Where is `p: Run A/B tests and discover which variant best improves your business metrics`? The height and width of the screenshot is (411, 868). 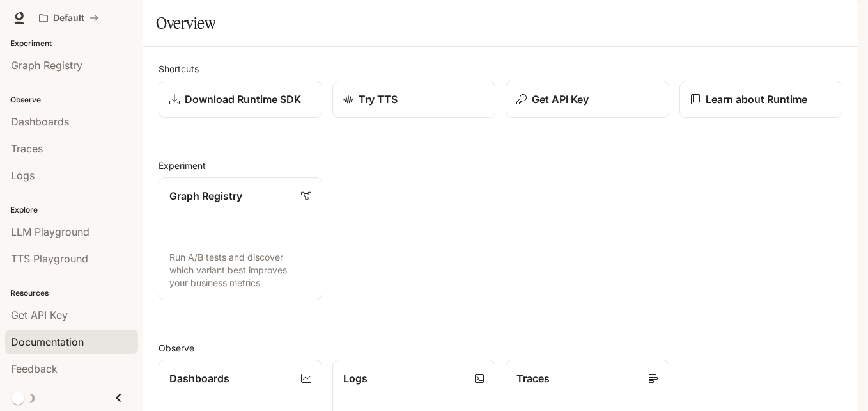 p: Run A/B tests and discover which variant best improves your business metrics is located at coordinates (240, 270).